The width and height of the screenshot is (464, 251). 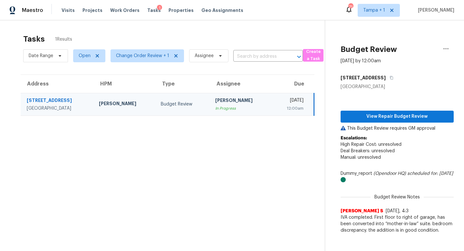 What do you see at coordinates (33, 10) in the screenshot?
I see `span: Maestro` at bounding box center [33, 10].